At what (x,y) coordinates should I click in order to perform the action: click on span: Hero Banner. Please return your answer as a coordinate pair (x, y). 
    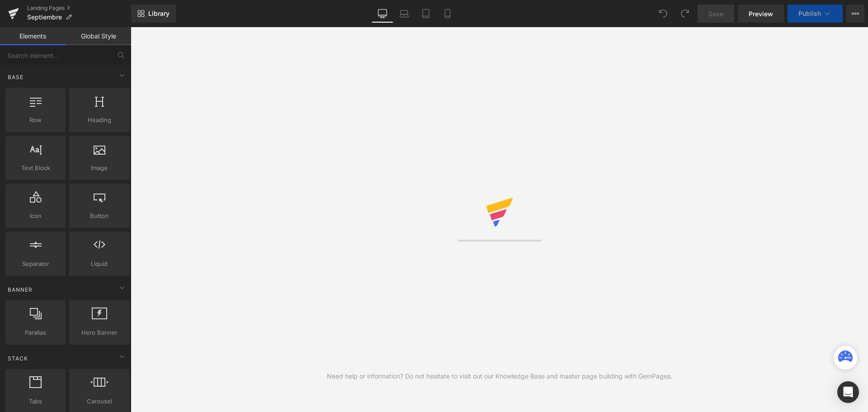
    Looking at the image, I should click on (99, 333).